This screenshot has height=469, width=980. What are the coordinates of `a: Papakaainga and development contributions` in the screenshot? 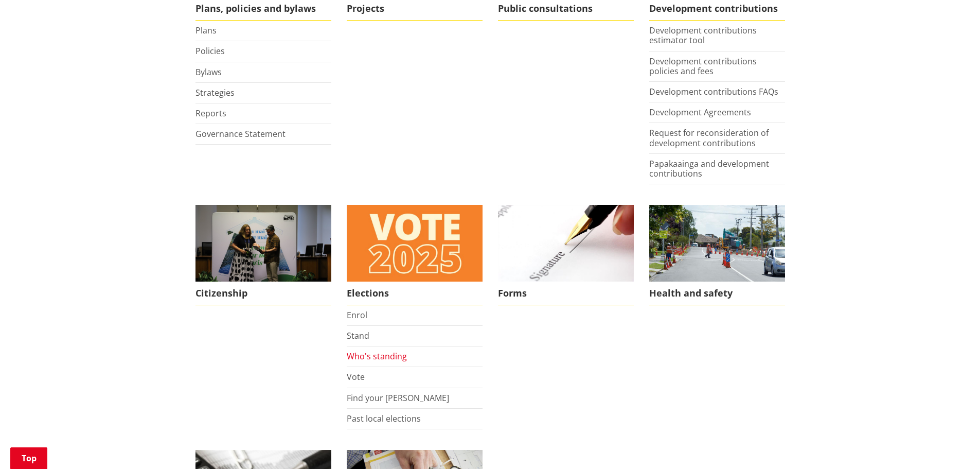 It's located at (709, 169).